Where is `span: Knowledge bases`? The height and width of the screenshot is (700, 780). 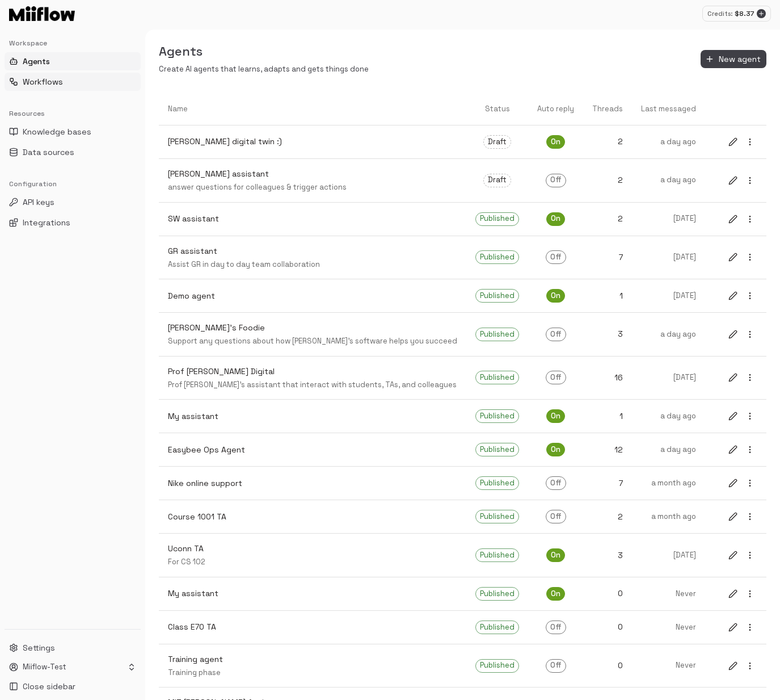
span: Knowledge bases is located at coordinates (57, 132).